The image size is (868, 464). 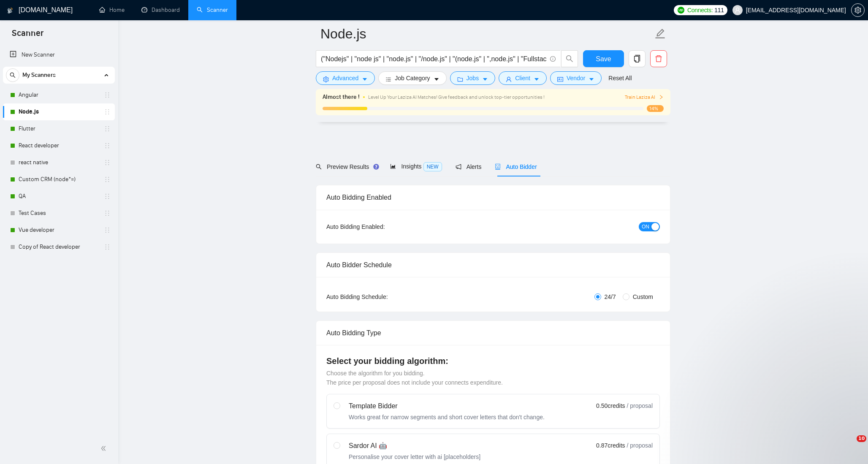 What do you see at coordinates (59, 161) in the screenshot?
I see `li: My Scanners` at bounding box center [59, 161].